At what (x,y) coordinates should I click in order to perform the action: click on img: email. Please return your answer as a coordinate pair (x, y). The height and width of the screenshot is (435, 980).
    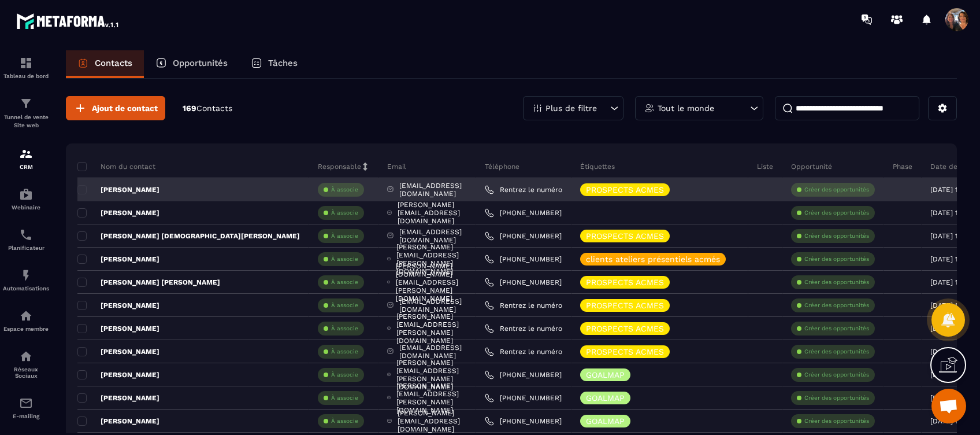
    Looking at the image, I should click on (26, 403).